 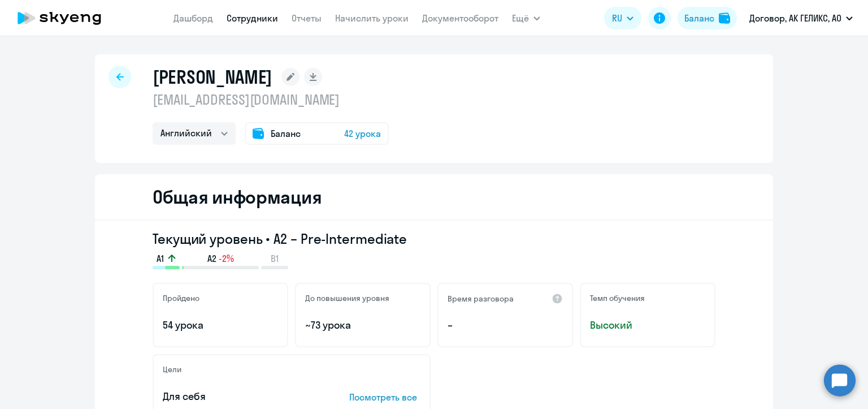 I want to click on span: 42 урока, so click(x=363, y=134).